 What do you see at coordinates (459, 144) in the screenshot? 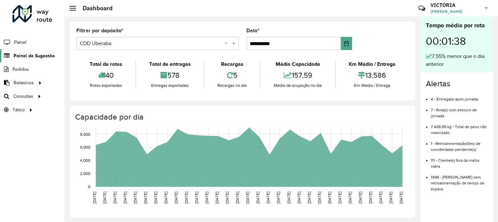
I see `li: 1 - Retroalimentação(ões) de coordenadas pendente(s)` at bounding box center [459, 144].